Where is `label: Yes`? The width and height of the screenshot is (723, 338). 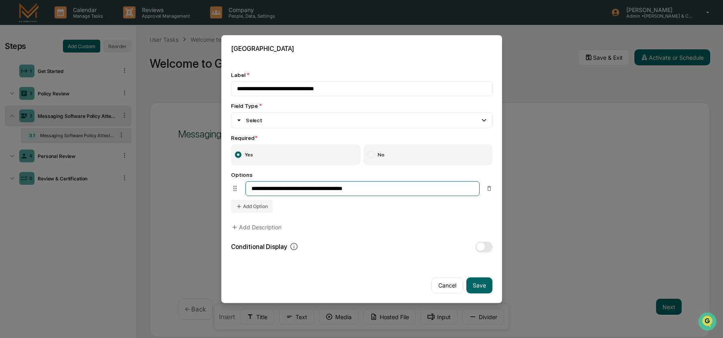 label: Yes is located at coordinates (296, 155).